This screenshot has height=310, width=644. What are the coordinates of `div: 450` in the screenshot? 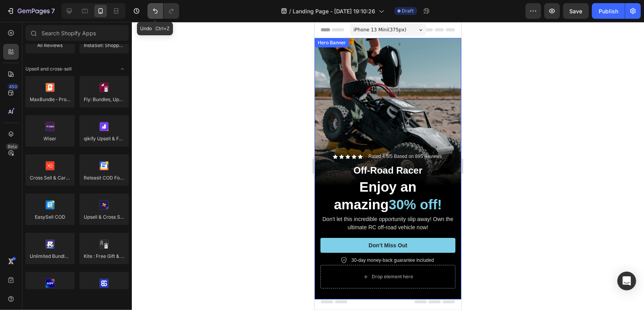 It's located at (13, 87).